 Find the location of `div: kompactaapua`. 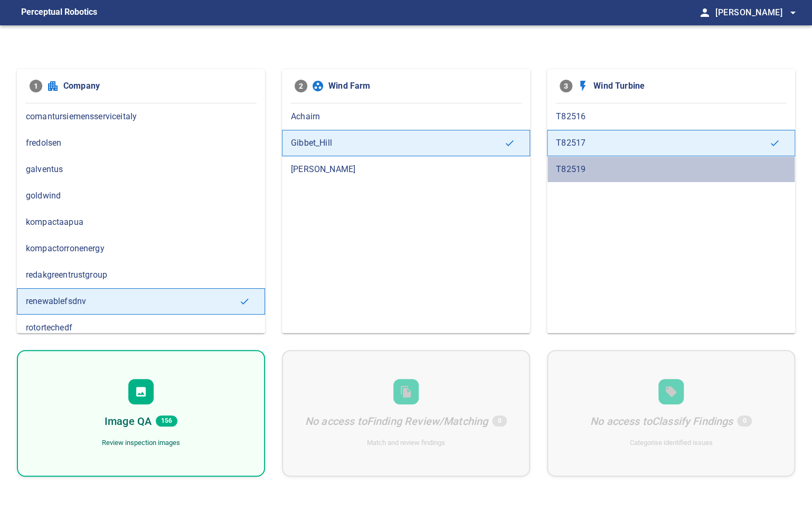

div: kompactaapua is located at coordinates (141, 222).